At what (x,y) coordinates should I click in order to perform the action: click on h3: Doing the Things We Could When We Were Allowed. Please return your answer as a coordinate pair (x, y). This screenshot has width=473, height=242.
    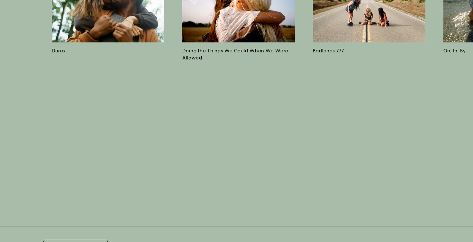
    Looking at the image, I should click on (239, 55).